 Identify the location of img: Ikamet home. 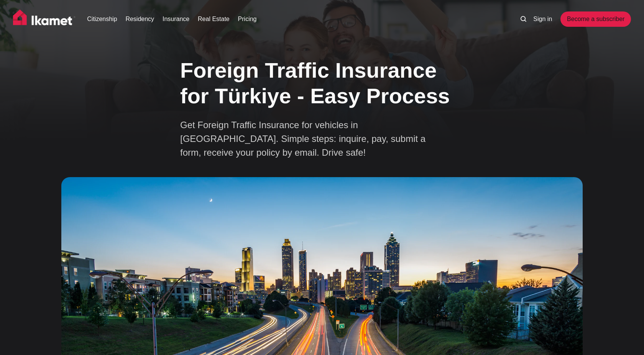
(45, 19).